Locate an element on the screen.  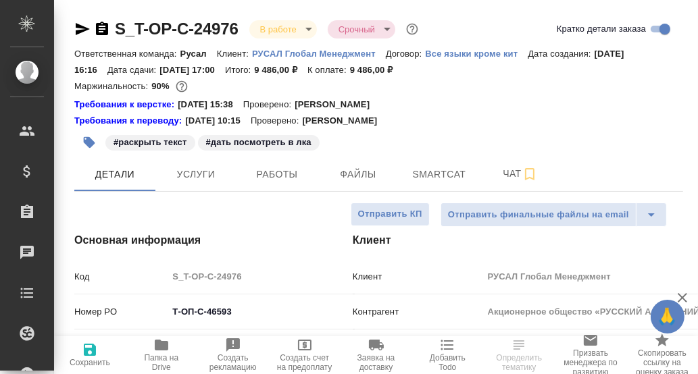
button: Призвать менеджера по развитию is located at coordinates (590, 355).